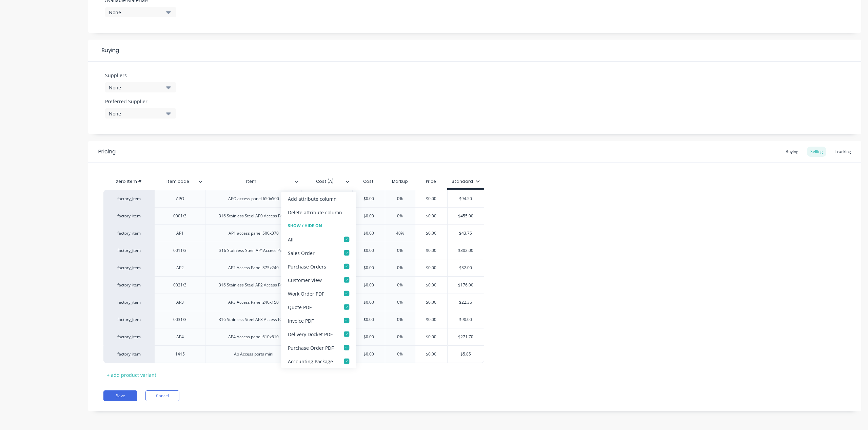  Describe the element at coordinates (293, 285) in the screenshot. I see `div: factory_item0021/3316 Stainless Steel AP2 Access Panel135$0.000%$0.00$176.00` at that location.